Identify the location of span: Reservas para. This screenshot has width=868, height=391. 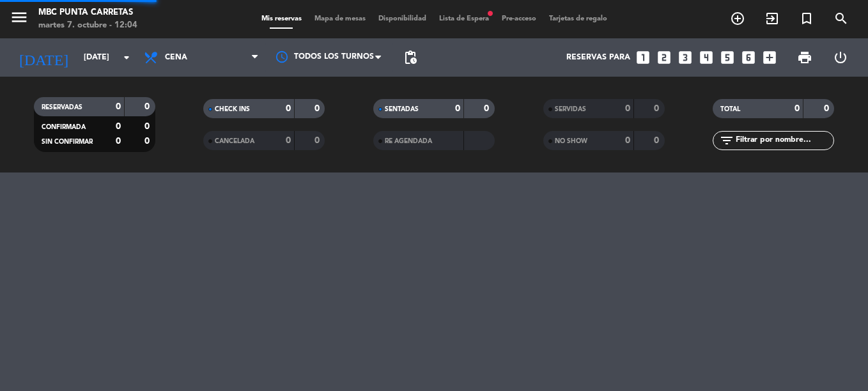
(598, 57).